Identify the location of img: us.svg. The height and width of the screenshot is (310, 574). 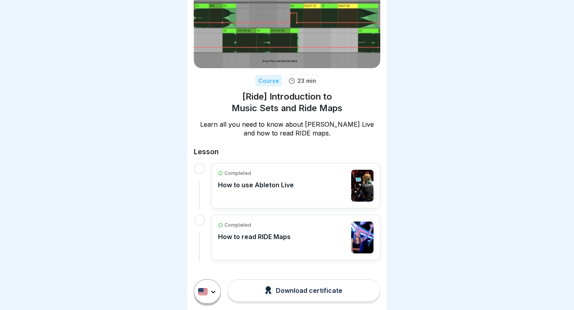
(203, 292).